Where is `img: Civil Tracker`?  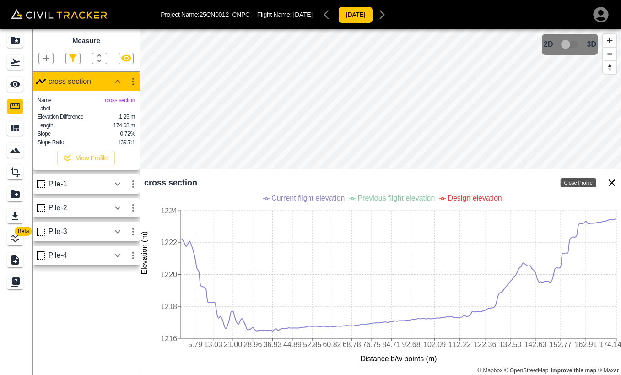
img: Civil Tracker is located at coordinates (59, 14).